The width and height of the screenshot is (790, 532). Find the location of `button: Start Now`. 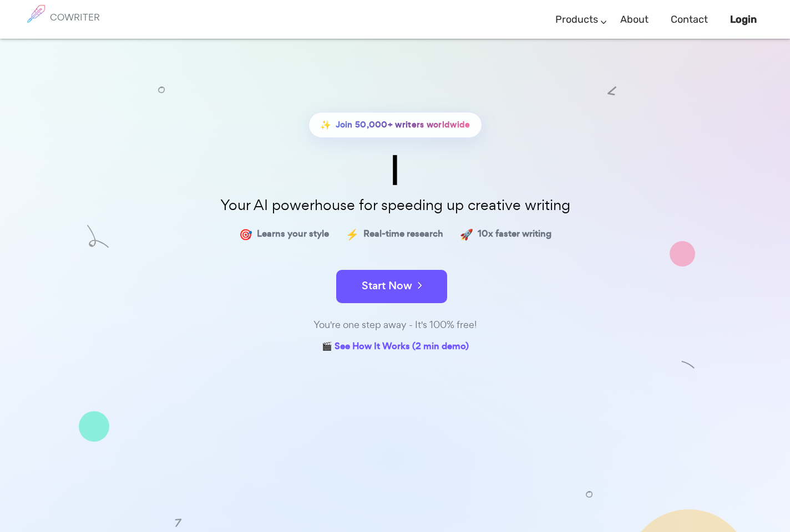

button: Start Now is located at coordinates (391, 287).